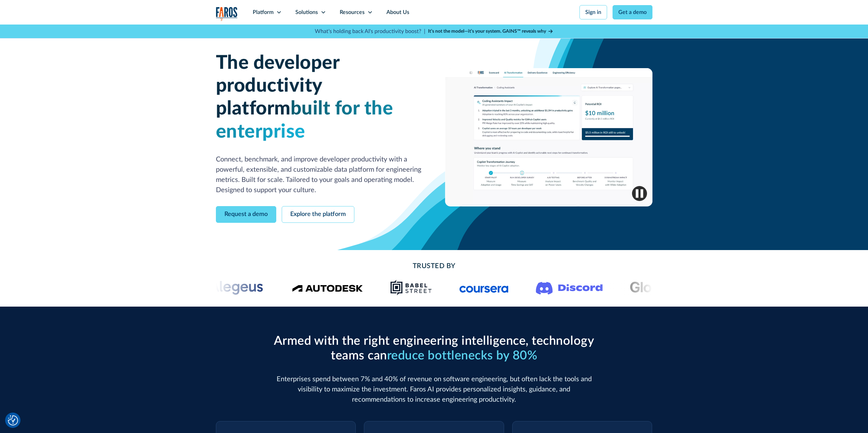  I want to click on span: reduce bottlenecks by 80%, so click(462, 356).